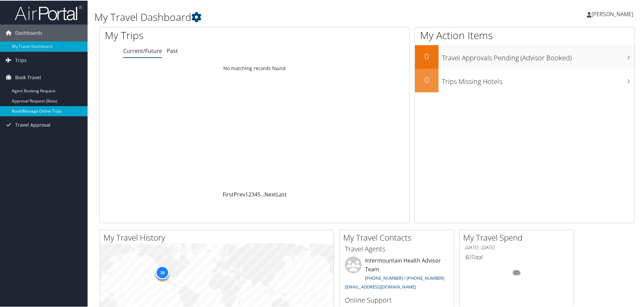 Image resolution: width=644 pixels, height=307 pixels. What do you see at coordinates (252, 194) in the screenshot?
I see `a: 3` at bounding box center [252, 194].